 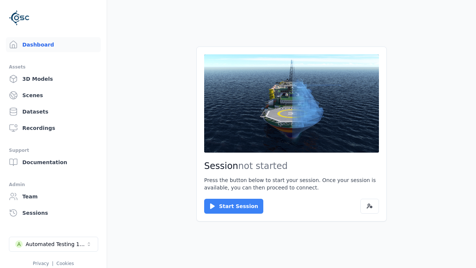 I want to click on a: Dashboard, so click(x=53, y=45).